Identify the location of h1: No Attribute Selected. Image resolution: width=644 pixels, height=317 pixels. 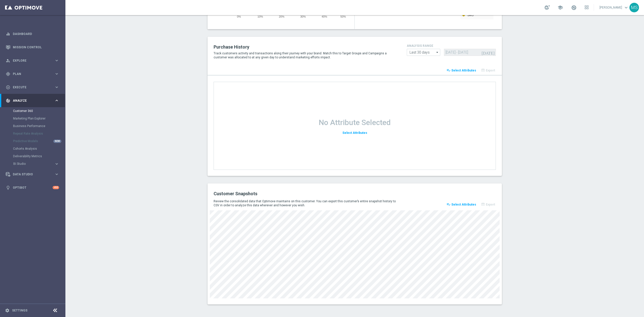
(355, 123).